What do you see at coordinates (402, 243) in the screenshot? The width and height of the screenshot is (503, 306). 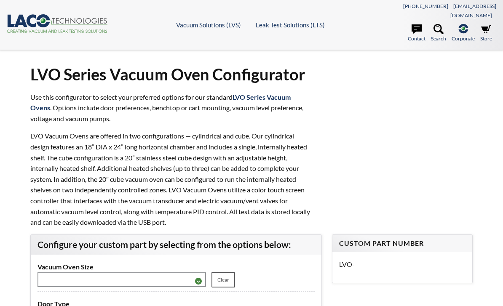 I see `h4: Custom Part Number` at bounding box center [402, 243].